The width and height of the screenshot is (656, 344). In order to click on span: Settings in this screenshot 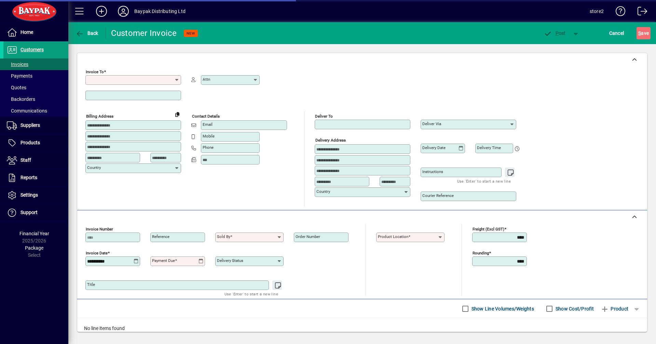, I will do `click(29, 195)`.